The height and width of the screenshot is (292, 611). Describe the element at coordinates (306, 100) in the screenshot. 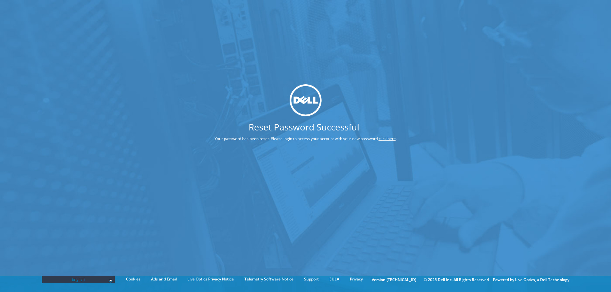

I see `img: dell_svg_logo.svg` at that location.